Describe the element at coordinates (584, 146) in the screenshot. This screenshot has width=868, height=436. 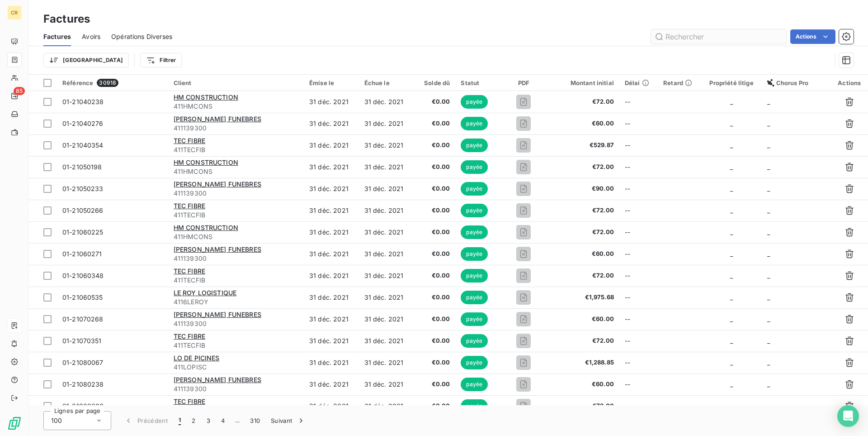
I see `span: €529.87` at that location.